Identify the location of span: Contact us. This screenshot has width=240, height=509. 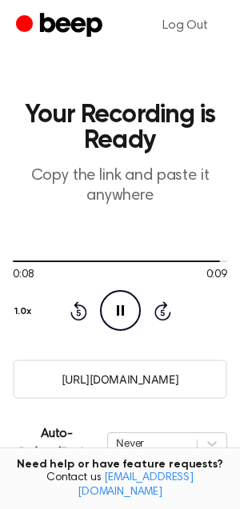
(120, 485).